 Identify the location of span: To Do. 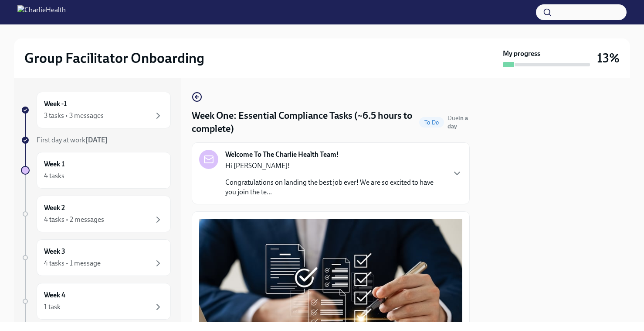
(431, 122).